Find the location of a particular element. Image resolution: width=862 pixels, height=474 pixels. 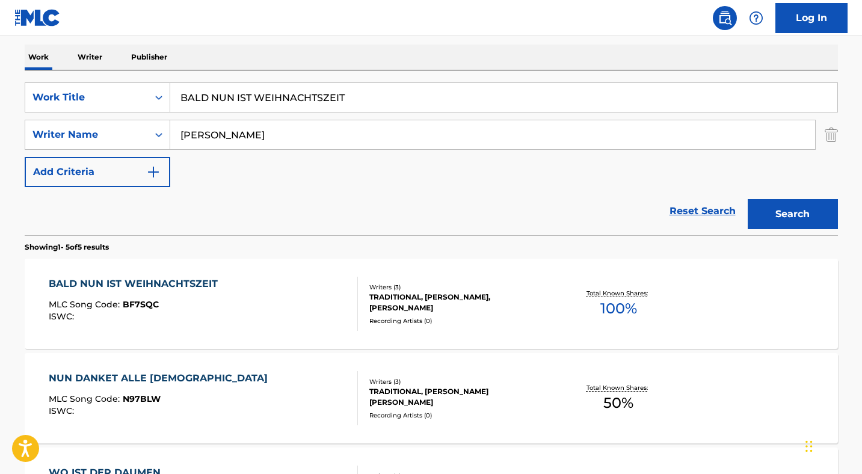

p: Work is located at coordinates (39, 57).